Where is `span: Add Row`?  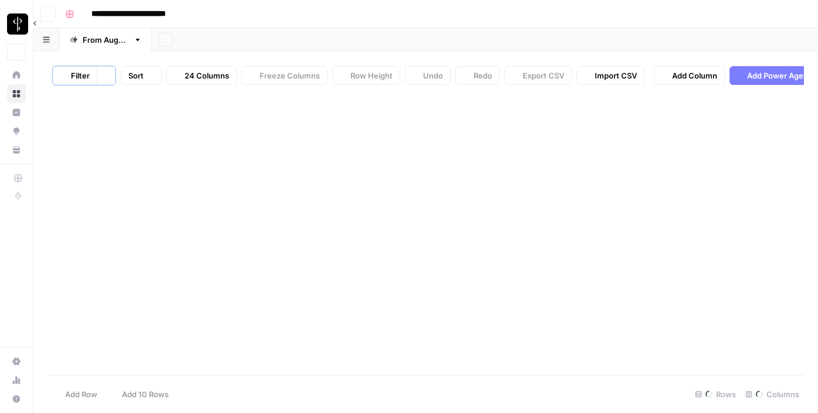
span: Add Row is located at coordinates (81, 395).